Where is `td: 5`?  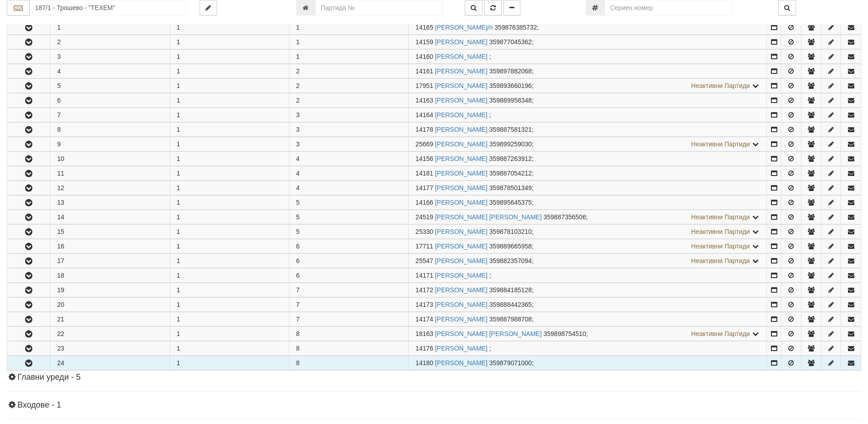
td: 5 is located at coordinates (110, 85).